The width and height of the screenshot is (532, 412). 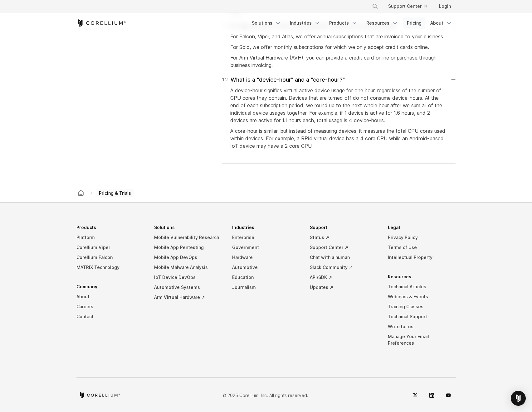 What do you see at coordinates (422, 317) in the screenshot?
I see `a: Technical Support` at bounding box center [422, 317].